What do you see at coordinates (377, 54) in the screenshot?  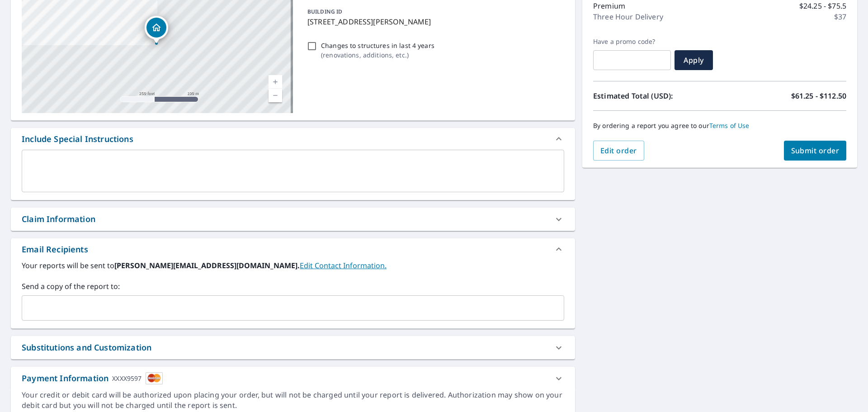 I see `p: ( renovations, additions, etc. )` at bounding box center [377, 54].